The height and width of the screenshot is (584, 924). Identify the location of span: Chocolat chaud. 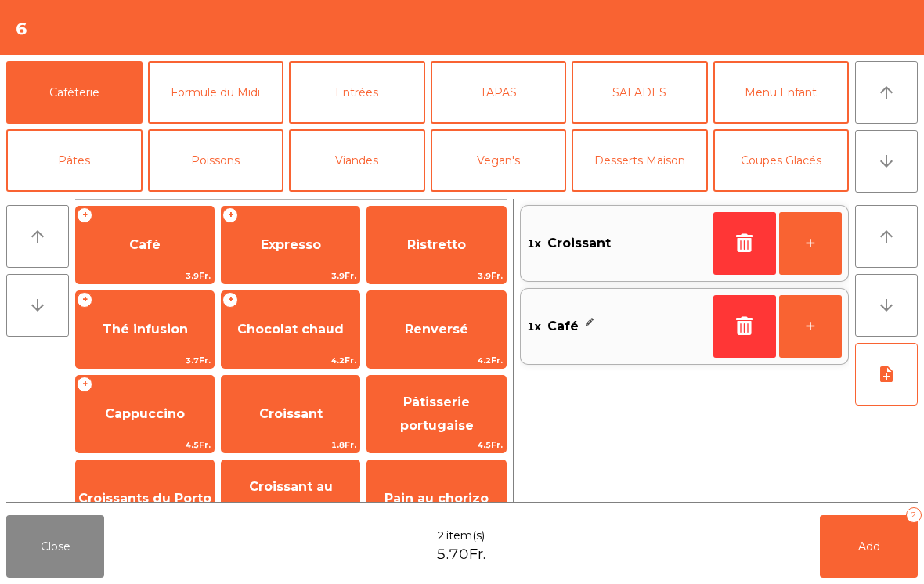
(290, 329).